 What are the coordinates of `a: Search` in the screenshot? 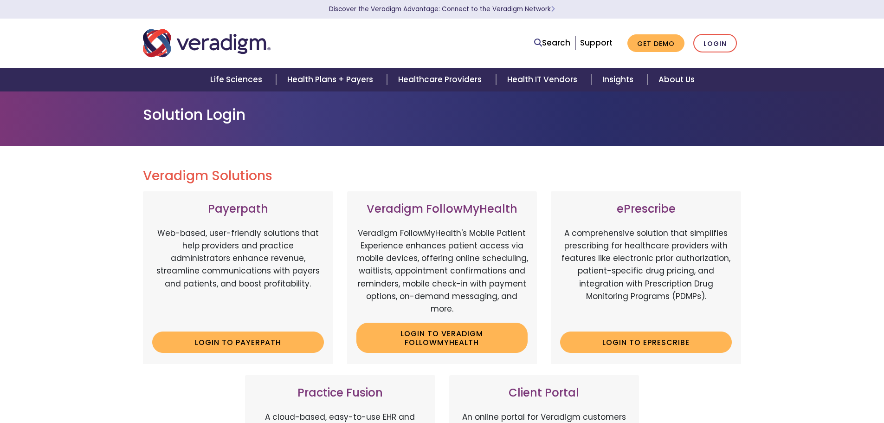 It's located at (552, 43).